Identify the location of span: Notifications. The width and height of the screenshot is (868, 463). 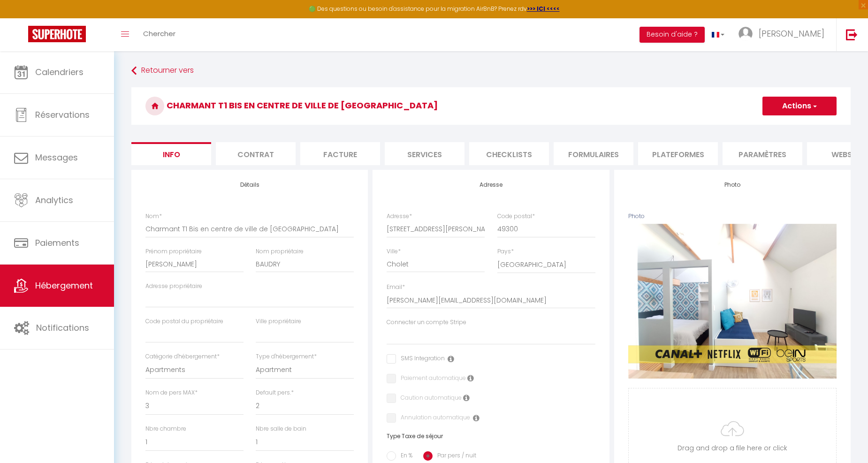
(63, 327).